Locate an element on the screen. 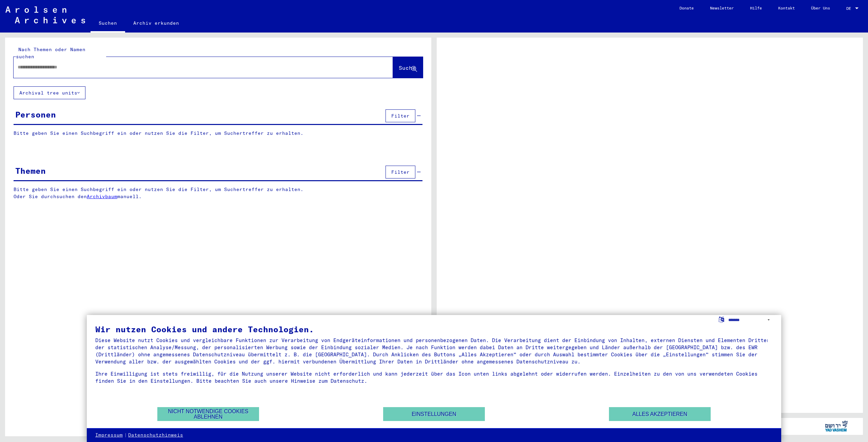 This screenshot has height=442, width=868. select: Sprache auswählen is located at coordinates (751, 320).